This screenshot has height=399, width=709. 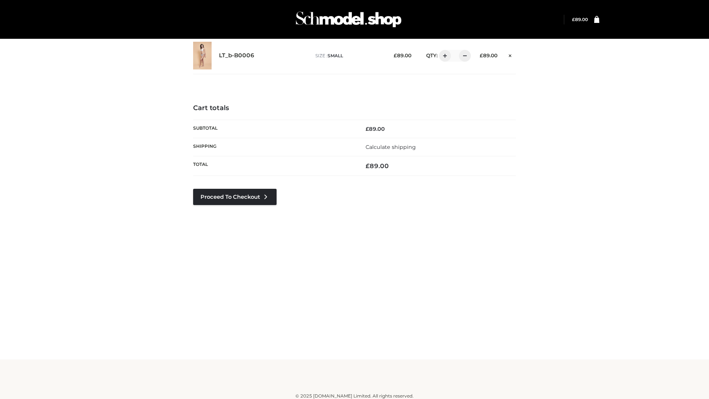 I want to click on a: Schmodel Admin 964, so click(x=349, y=19).